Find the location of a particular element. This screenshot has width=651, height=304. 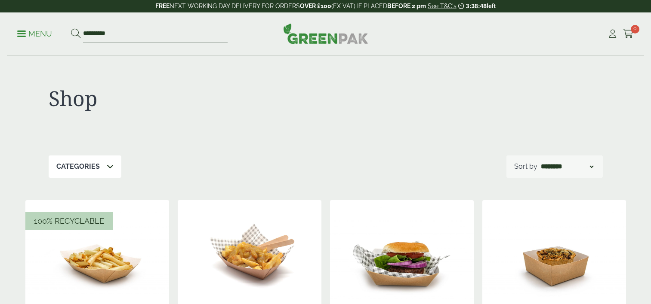

img: GreenPak Supplies is located at coordinates (326, 34).